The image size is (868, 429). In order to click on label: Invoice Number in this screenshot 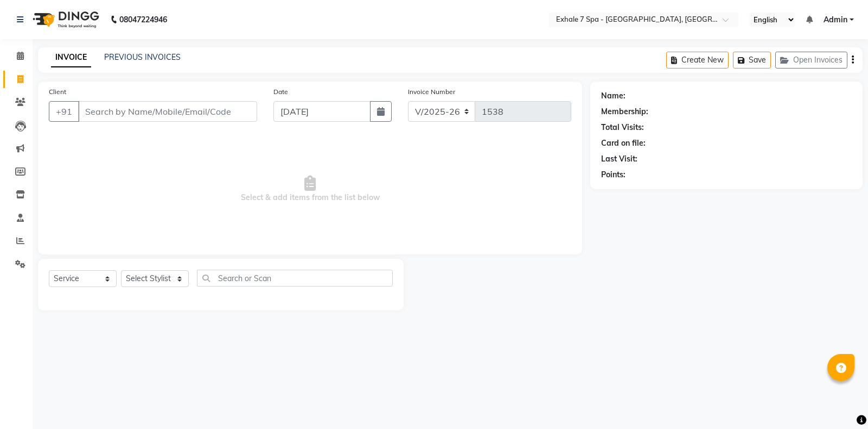, I will do `click(431, 91)`.